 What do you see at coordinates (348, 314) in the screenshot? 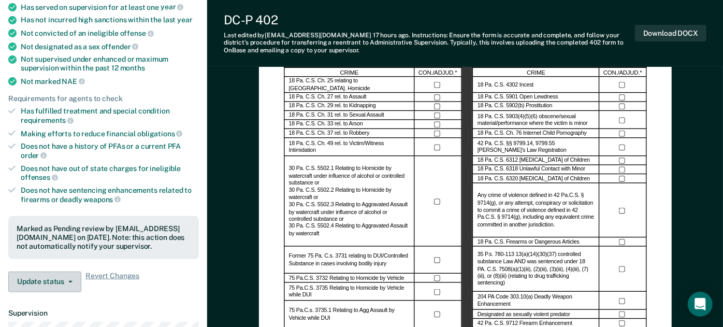
I see `label: 75 Pa.C.s. 3735.1 Relating to Agg Assault by Vehicle while DUI` at bounding box center [348, 314].